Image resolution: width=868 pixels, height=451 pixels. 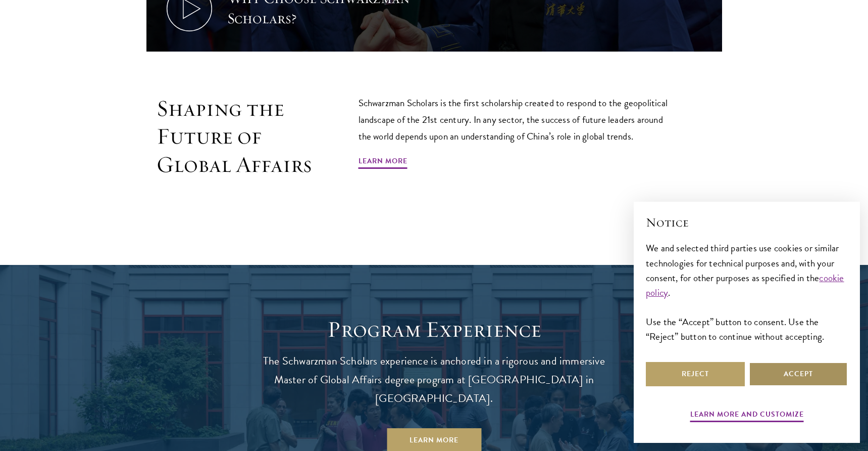 I want to click on button: Learn more and customize, so click(x=747, y=415).